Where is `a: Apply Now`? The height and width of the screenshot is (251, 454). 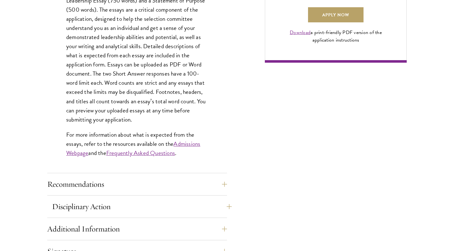 a: Apply Now is located at coordinates (336, 15).